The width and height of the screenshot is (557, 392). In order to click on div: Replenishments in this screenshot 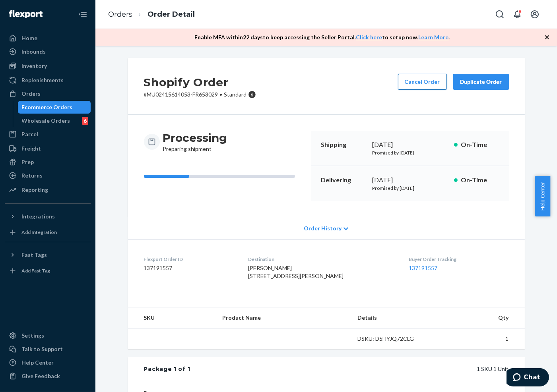, I will do `click(42, 80)`.